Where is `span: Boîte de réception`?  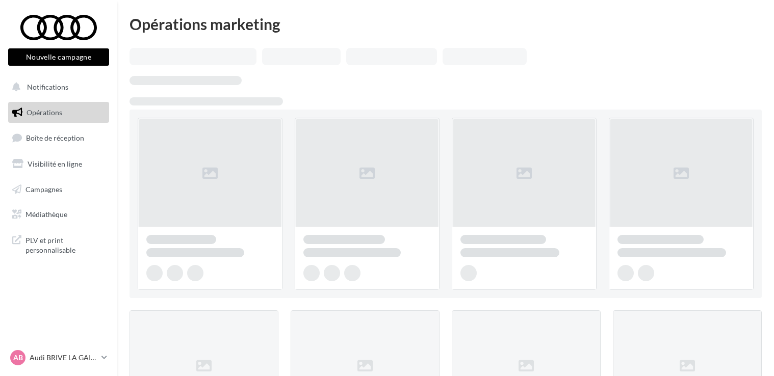 span: Boîte de réception is located at coordinates (55, 138).